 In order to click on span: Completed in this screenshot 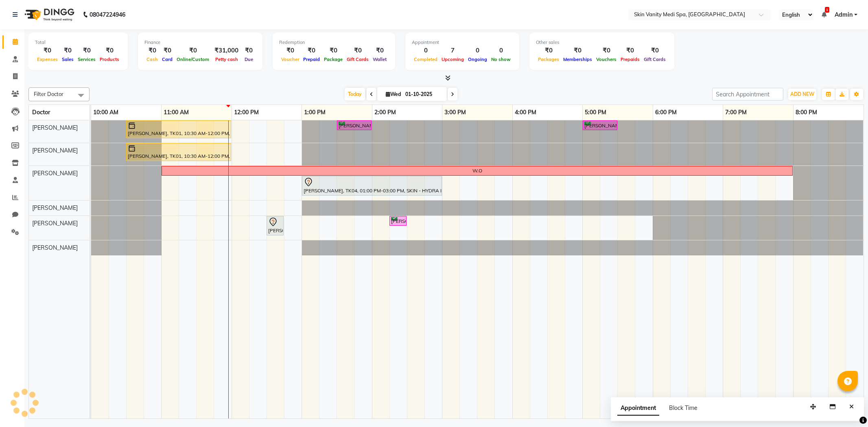, I will do `click(426, 59)`.